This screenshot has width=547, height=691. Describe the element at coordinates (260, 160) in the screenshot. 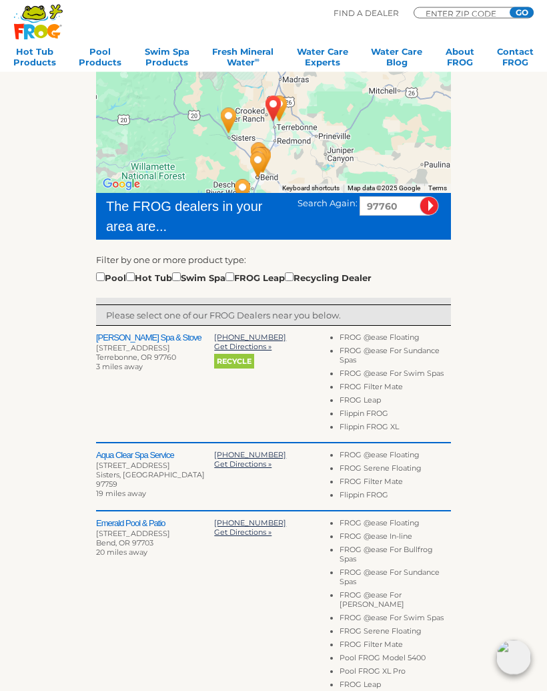

I see `div: Fireside - 22 miles away.` at that location.